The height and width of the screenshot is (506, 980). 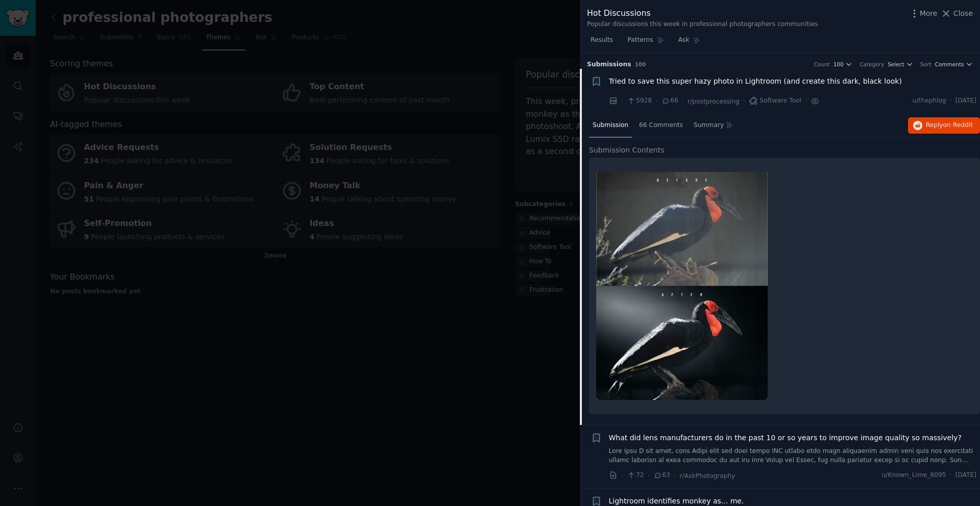 What do you see at coordinates (793, 456) in the screenshot?
I see `a: Lore ipsu D sit amet, cons Adipi elit sed doei tempo INC utlabo etdo magn aliquaenim admin veni q...` at bounding box center [793, 456].